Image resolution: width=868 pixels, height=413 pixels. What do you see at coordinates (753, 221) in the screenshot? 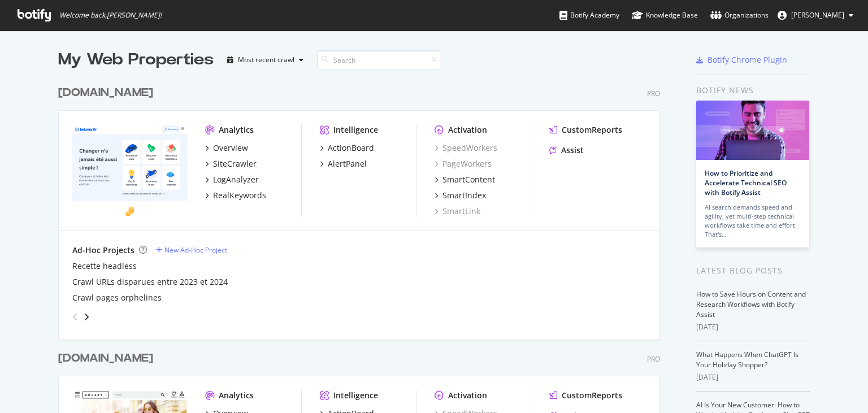
I see `div: AI search demands speed and agility, yet multi-step technical workflows take time and effort. Tha...` at bounding box center [753, 221].